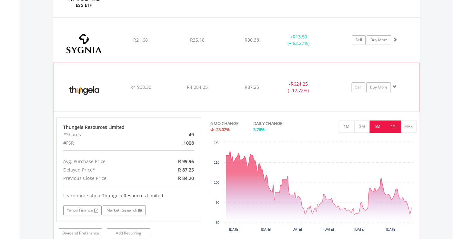  What do you see at coordinates (300, 37) in the screenshot?
I see `span: R13.50` at bounding box center [300, 37].